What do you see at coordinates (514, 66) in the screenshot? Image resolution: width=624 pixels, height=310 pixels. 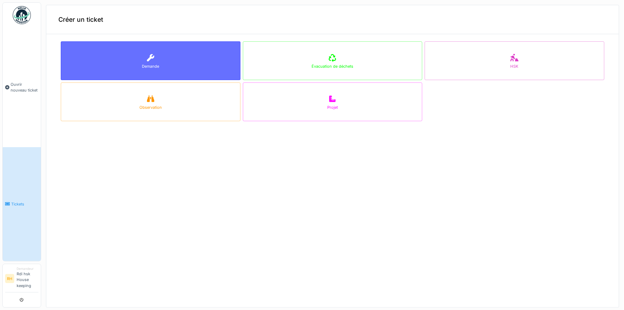 I see `div: HSK` at bounding box center [514, 66].